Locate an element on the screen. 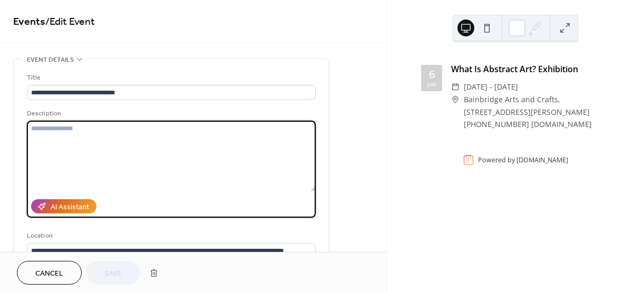  div: What Is Abstract Art? Exhibition is located at coordinates (530, 69).